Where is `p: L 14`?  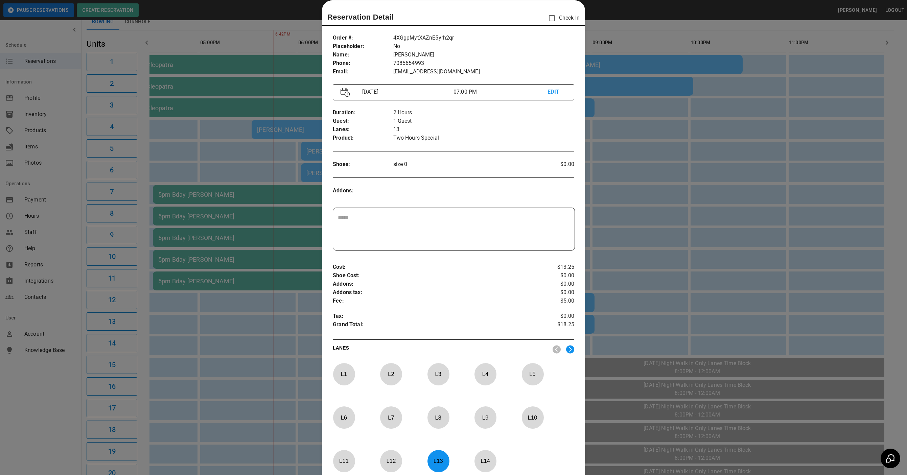
p: L 14 is located at coordinates (485, 461).